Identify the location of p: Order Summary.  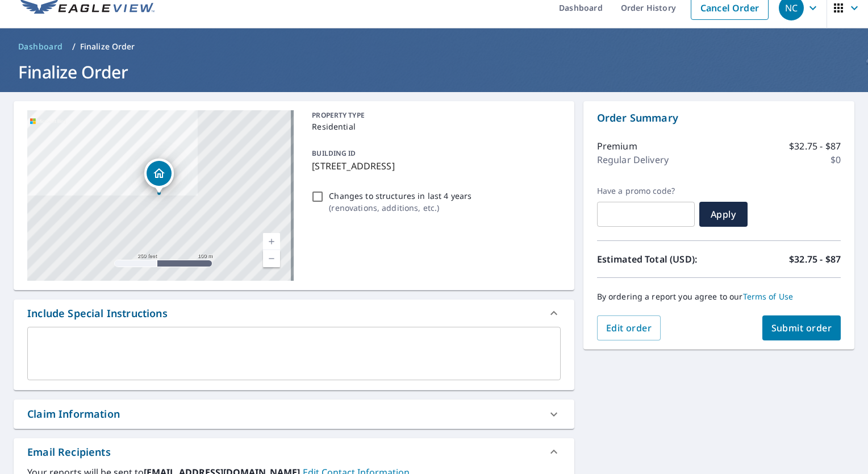
(718, 118).